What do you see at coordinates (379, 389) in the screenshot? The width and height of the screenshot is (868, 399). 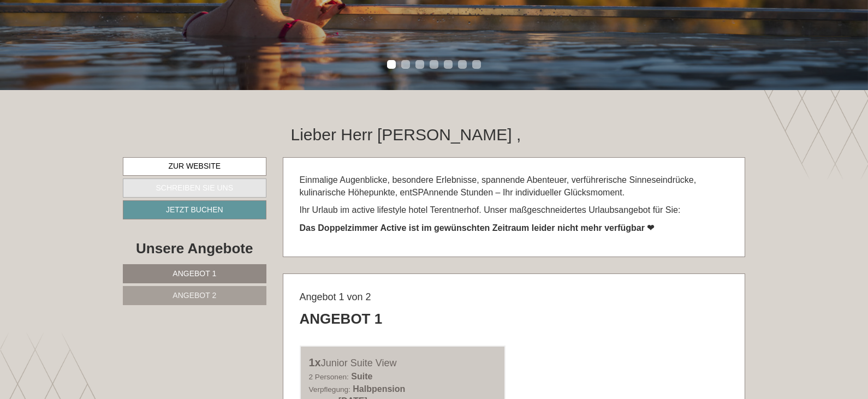 I see `b: Halbpension` at bounding box center [379, 389].